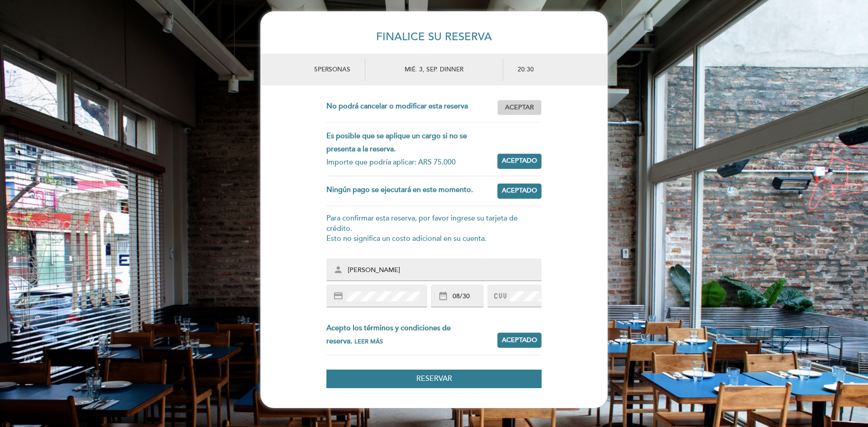 This screenshot has width=868, height=427. I want to click on span: FINALICE SU RESERVA, so click(434, 37).